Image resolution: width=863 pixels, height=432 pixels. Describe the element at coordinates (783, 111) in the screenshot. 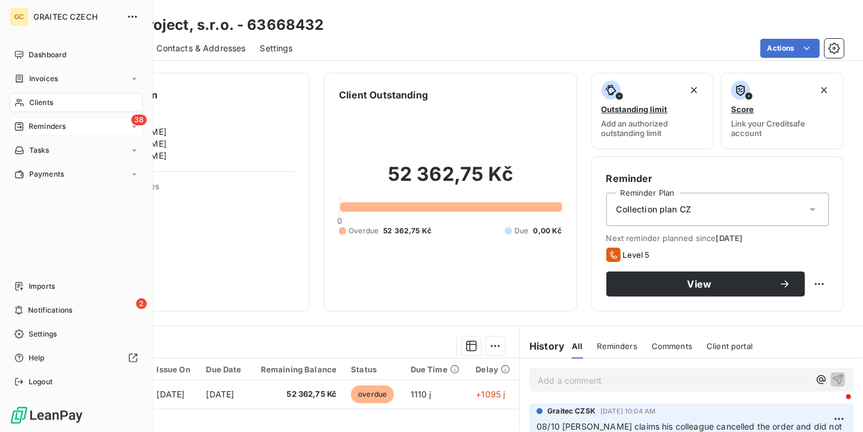

I see `button: ScoreLink your Creditsafe account` at that location.